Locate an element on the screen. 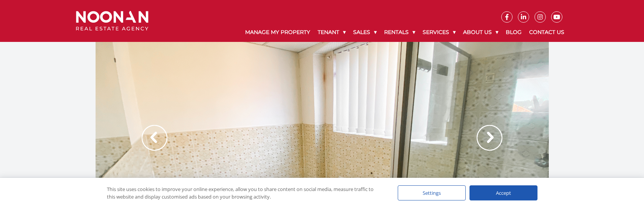 The width and height of the screenshot is (644, 208). a: Tenant is located at coordinates (332, 32).